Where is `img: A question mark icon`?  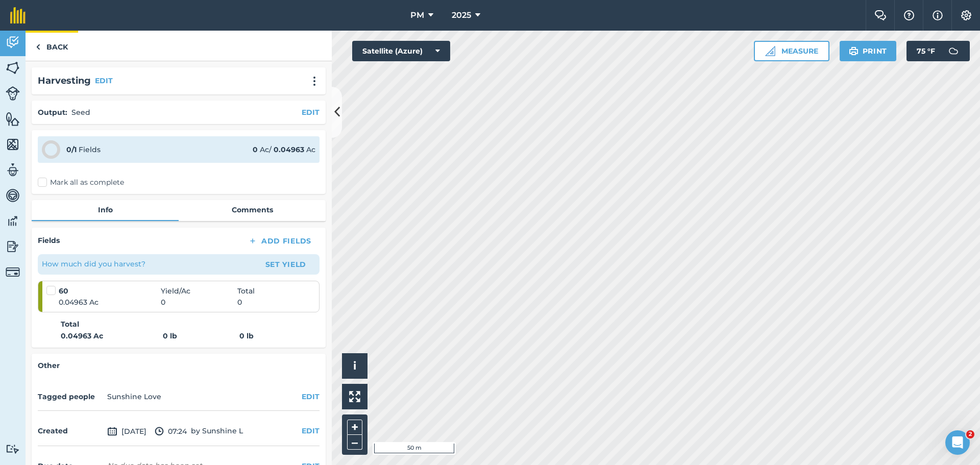
img: A question mark icon is located at coordinates (909, 15).